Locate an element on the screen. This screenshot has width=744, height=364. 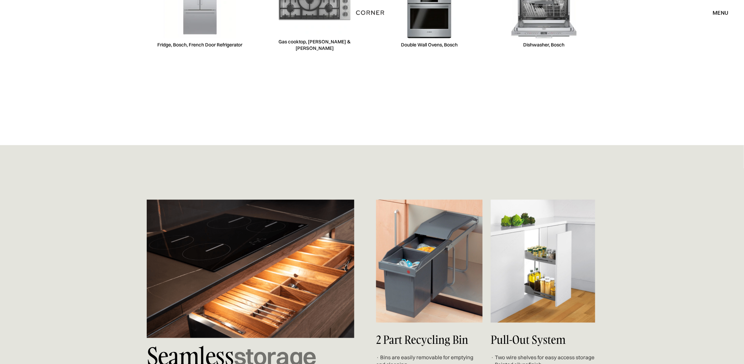
img: Cutlery drawer with lighting under the cabinet inside is located at coordinates (250, 269).